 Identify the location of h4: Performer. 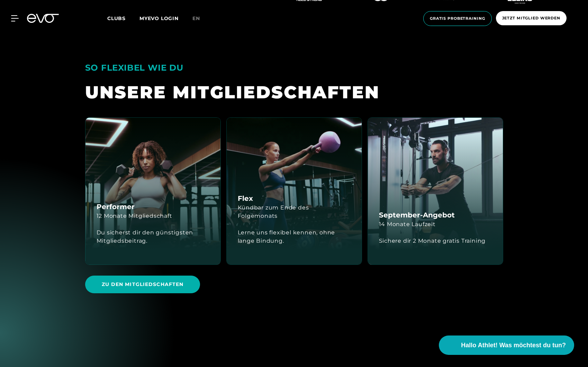
(116, 207).